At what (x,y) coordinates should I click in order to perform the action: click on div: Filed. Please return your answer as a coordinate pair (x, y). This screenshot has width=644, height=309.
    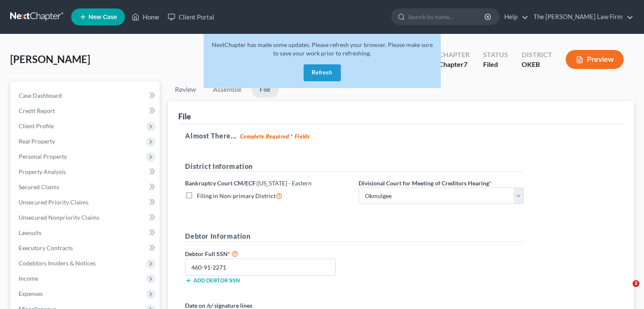
    Looking at the image, I should click on (495, 65).